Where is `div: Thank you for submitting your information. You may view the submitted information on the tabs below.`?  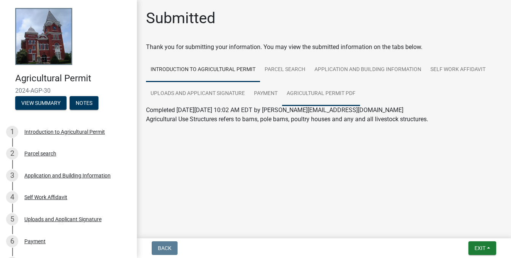 div: Thank you for submitting your information. You may view the submitted information on the tabs below. is located at coordinates (324, 47).